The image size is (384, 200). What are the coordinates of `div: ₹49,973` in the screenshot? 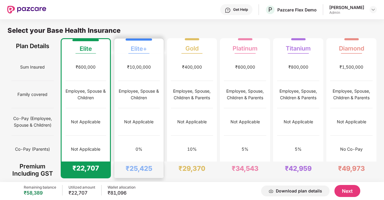 It's located at (351, 168).